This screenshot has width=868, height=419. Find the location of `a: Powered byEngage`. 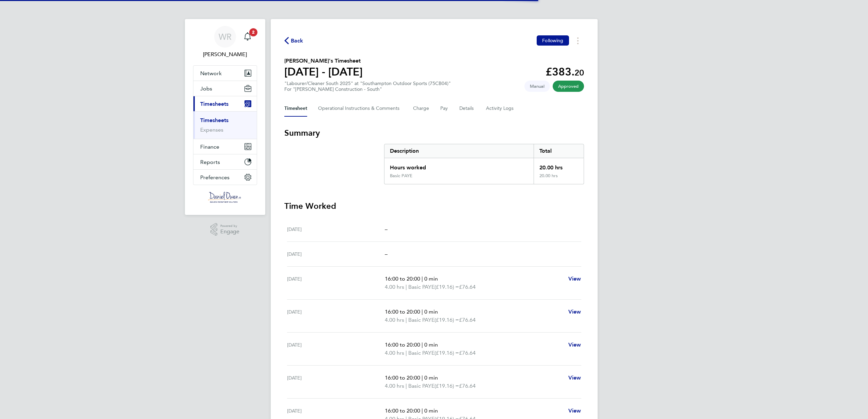

a: Powered byEngage is located at coordinates (225, 230).